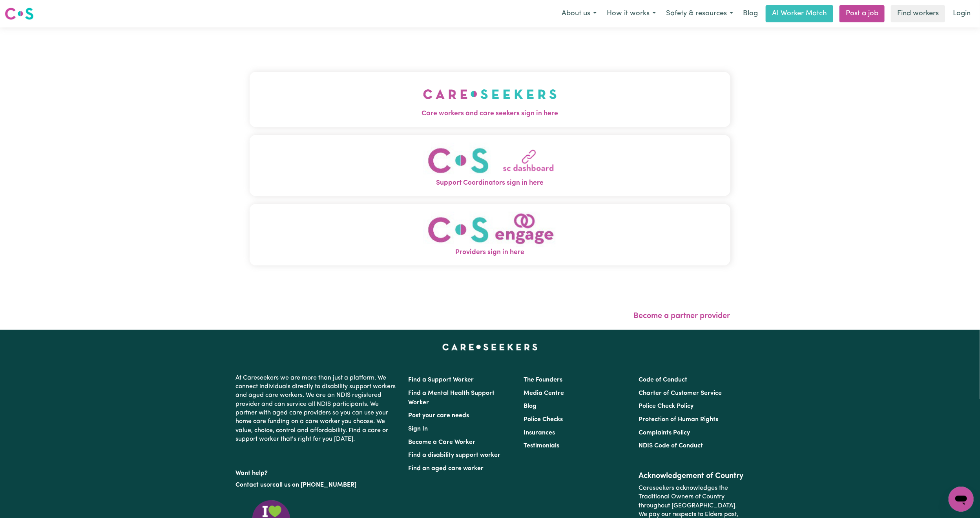  I want to click on span: Support Coordinators sign in here, so click(489, 183).